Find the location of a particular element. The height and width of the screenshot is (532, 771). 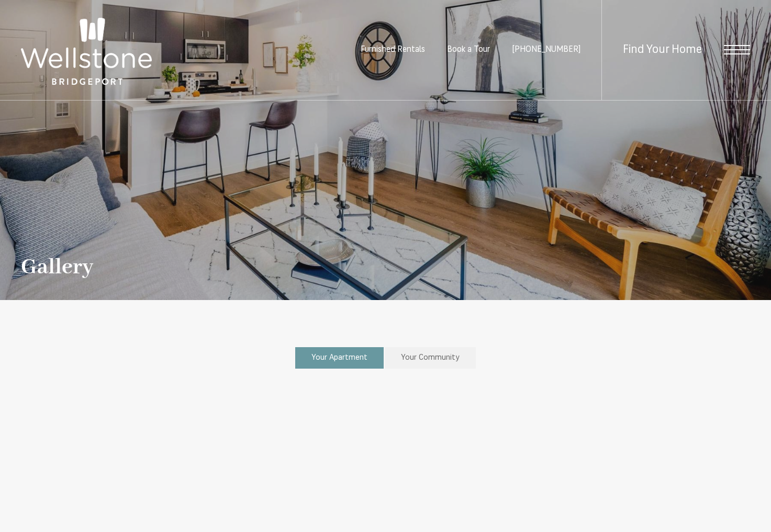

a: Your Apartment is located at coordinates (339, 358).